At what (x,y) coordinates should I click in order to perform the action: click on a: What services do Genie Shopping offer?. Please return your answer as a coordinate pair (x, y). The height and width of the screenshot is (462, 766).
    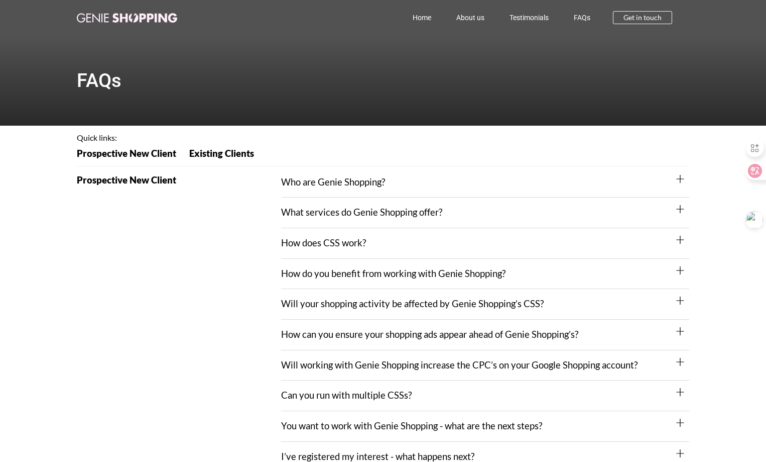
    Looking at the image, I should click on (362, 212).